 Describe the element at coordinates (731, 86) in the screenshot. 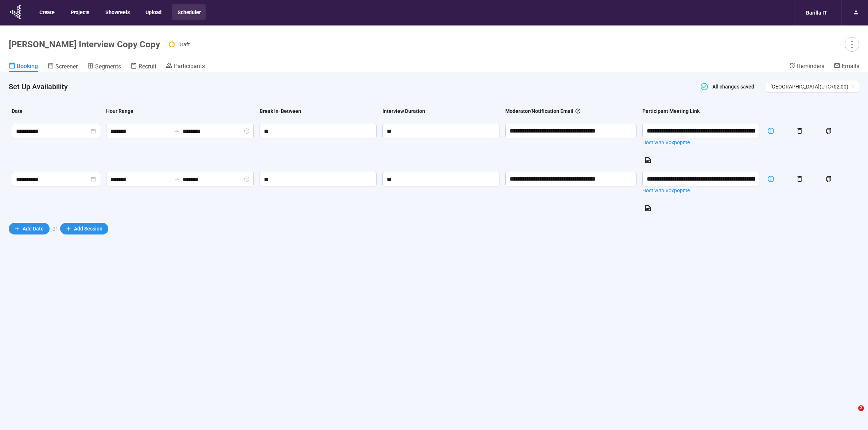

I see `span: All changes saved` at that location.